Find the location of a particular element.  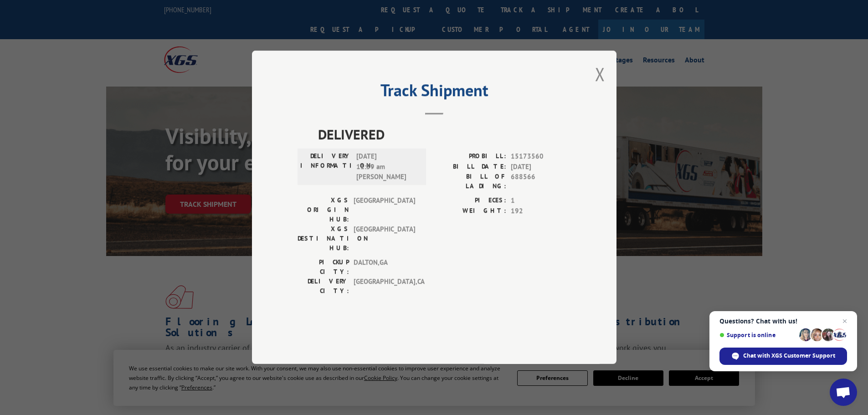

label: DELIVERY CITY: is located at coordinates (323, 287).